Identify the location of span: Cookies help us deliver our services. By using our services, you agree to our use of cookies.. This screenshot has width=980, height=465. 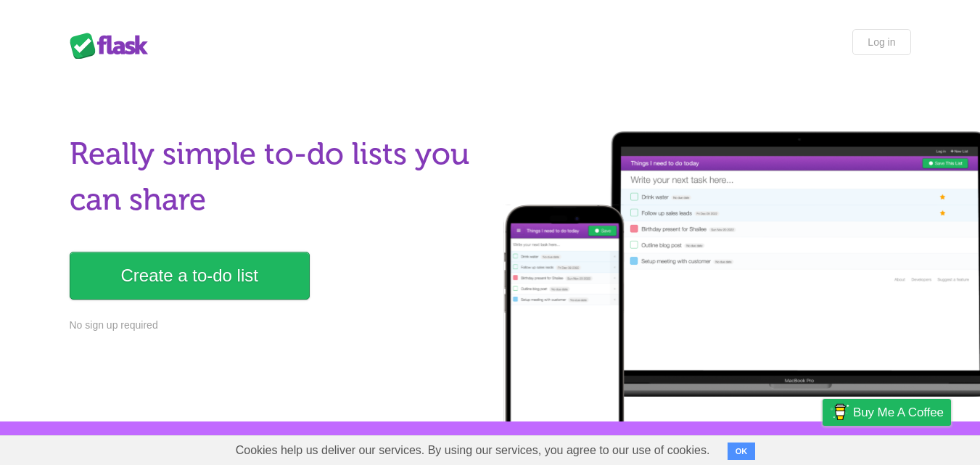
(473, 450).